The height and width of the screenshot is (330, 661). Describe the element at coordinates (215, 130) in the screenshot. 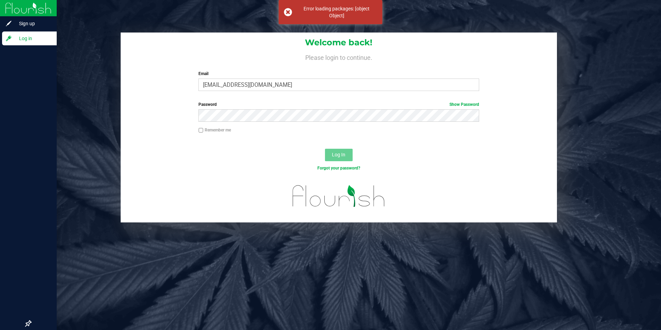

I see `label: Remember me` at that location.